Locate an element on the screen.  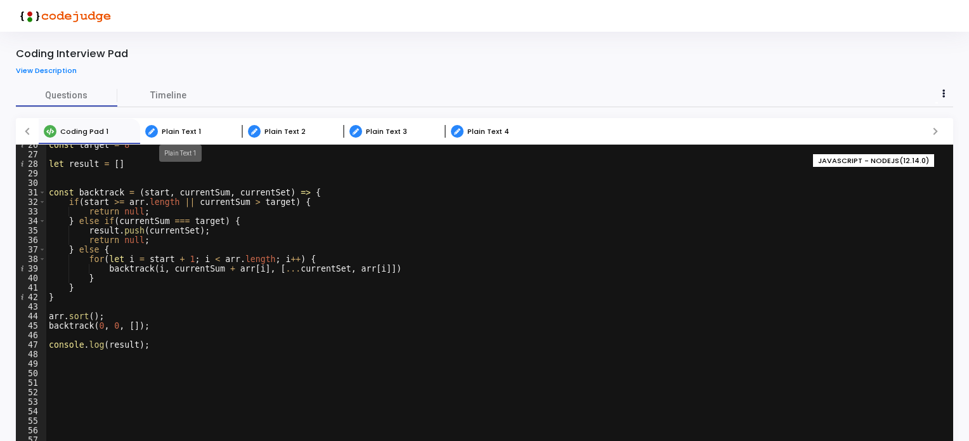
div: 33 is located at coordinates (31, 211).